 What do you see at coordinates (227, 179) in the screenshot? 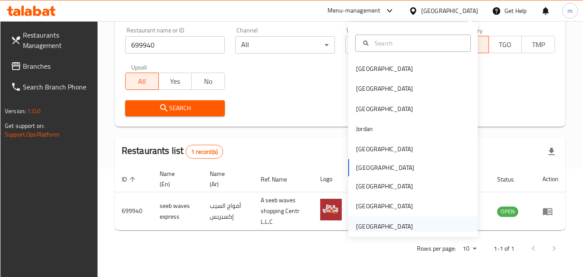
I see `span: Name (Ar)` at bounding box center [227, 179].